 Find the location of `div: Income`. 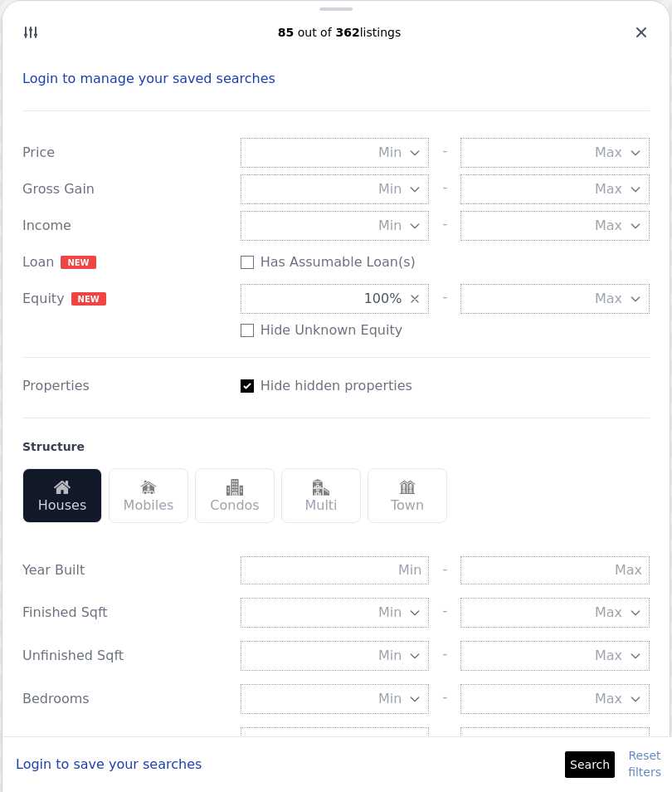

div: Income is located at coordinates (124, 226).